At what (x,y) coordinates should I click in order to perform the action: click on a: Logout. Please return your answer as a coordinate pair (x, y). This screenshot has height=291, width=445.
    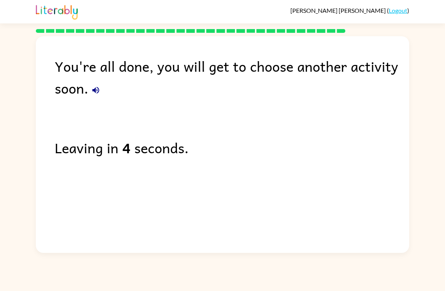
    Looking at the image, I should click on (398, 10).